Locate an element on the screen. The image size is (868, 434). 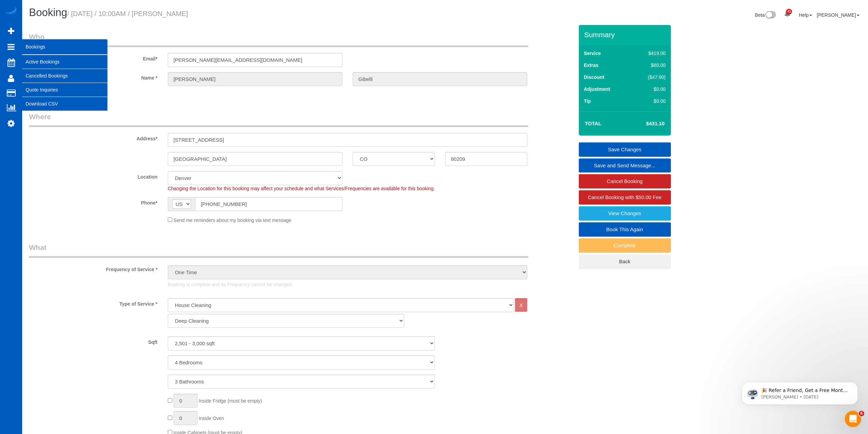
input: Email* is located at coordinates (255, 60).